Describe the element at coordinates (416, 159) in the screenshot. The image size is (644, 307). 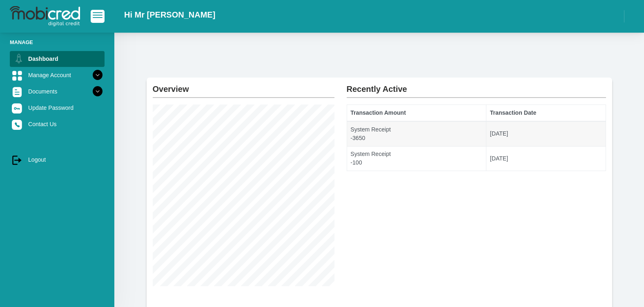
I see `td: System Receipt -100` at that location.